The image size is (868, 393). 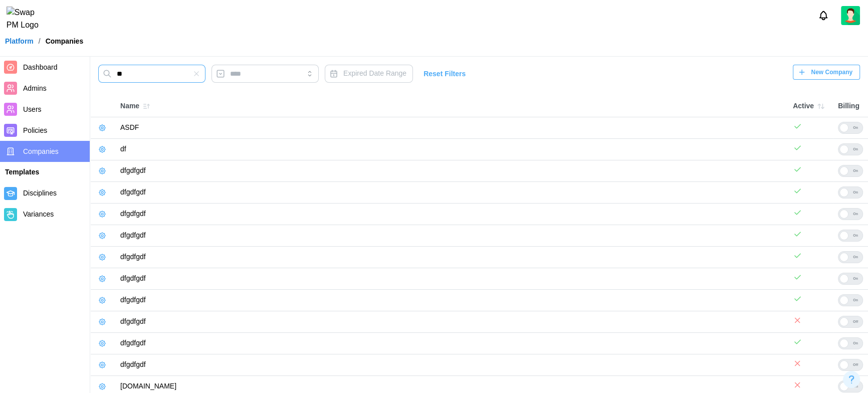 What do you see at coordinates (832, 72) in the screenshot?
I see `span: New Company` at bounding box center [832, 72].